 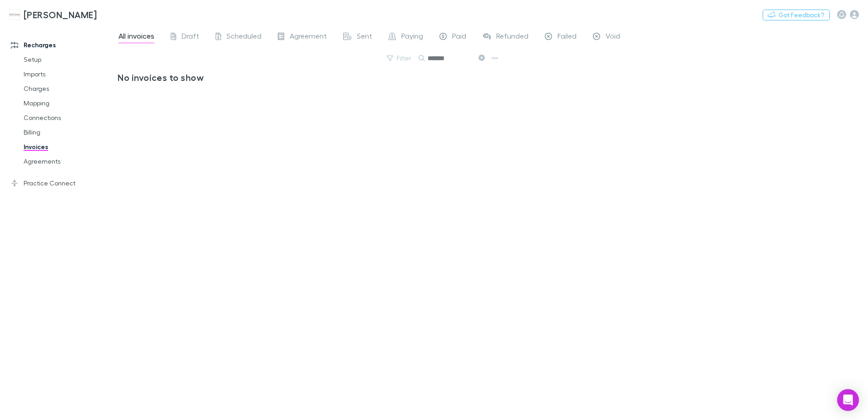 I want to click on h3: No invoices to show, so click(x=306, y=77).